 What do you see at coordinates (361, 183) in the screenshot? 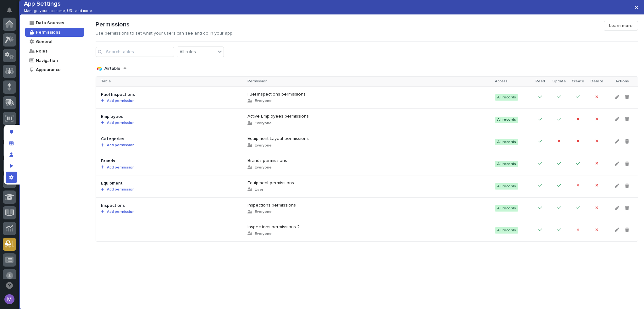
I see `p: Equipment permissions` at bounding box center [361, 183].